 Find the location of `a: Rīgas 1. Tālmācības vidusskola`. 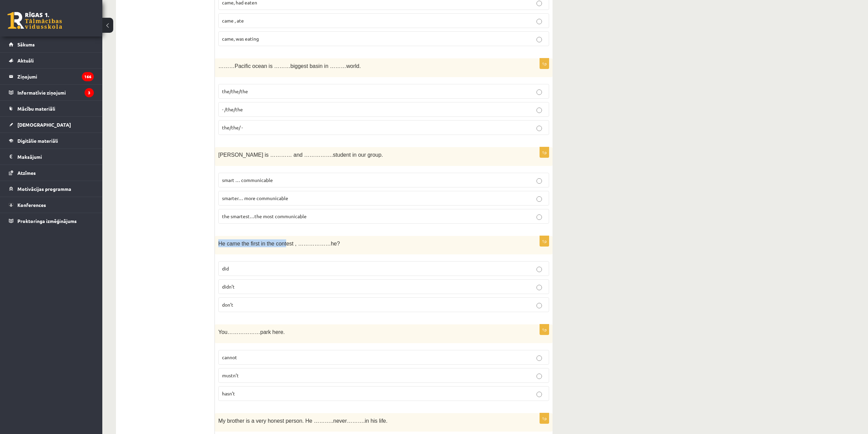

a: Rīgas 1. Tālmācības vidusskola is located at coordinates (35, 20).